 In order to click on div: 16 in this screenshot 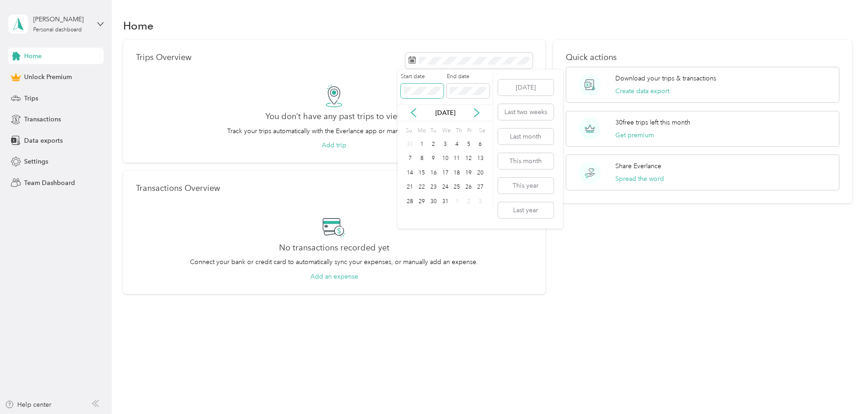, I will do `click(433, 173)`.